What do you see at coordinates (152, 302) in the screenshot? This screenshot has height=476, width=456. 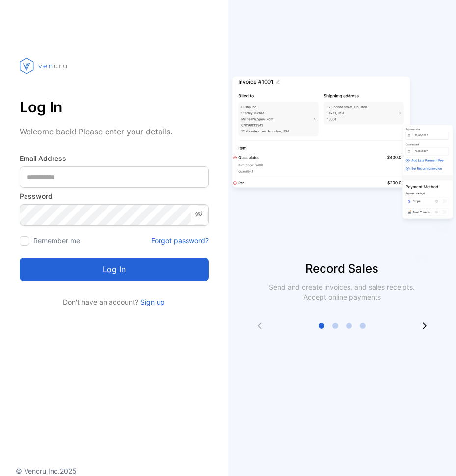 I see `a: Sign up` at bounding box center [152, 302].